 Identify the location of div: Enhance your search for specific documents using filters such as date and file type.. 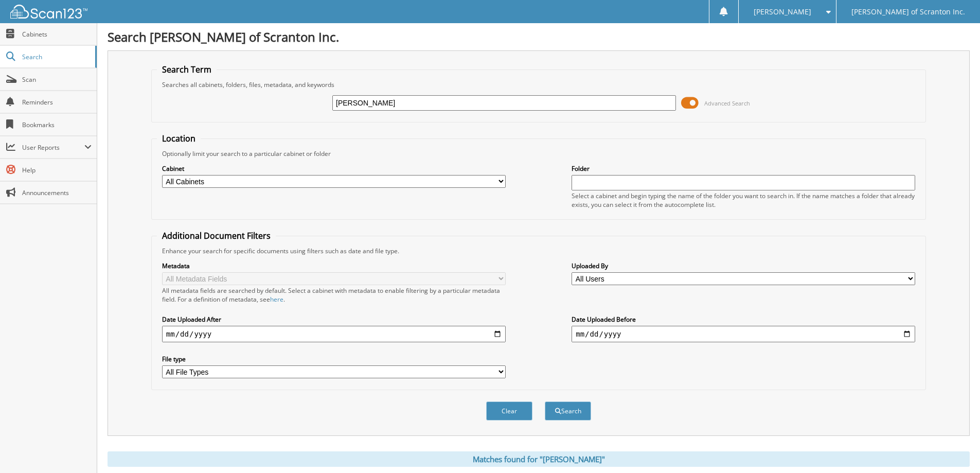
(538, 251).